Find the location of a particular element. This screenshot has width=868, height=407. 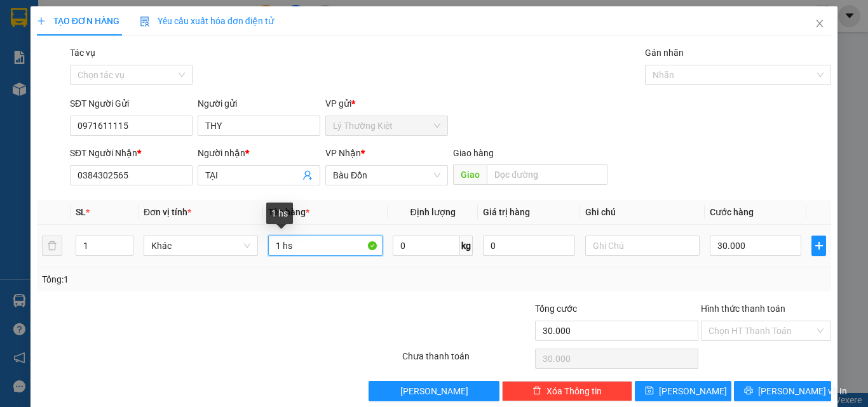

span: VP Nhận is located at coordinates (343, 153).